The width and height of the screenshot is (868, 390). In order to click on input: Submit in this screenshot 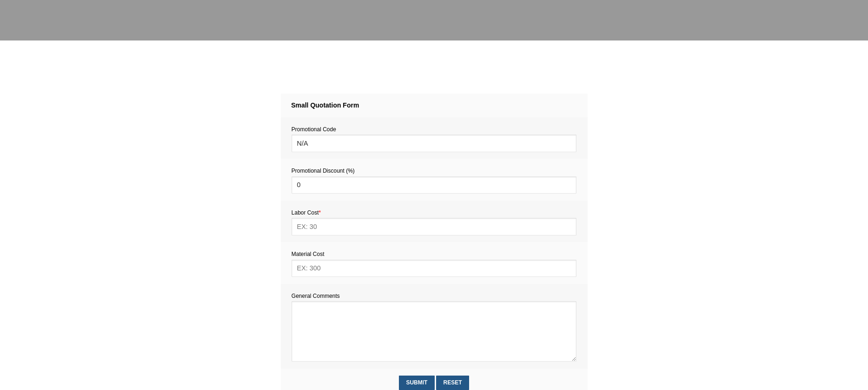, I will do `click(417, 383)`.